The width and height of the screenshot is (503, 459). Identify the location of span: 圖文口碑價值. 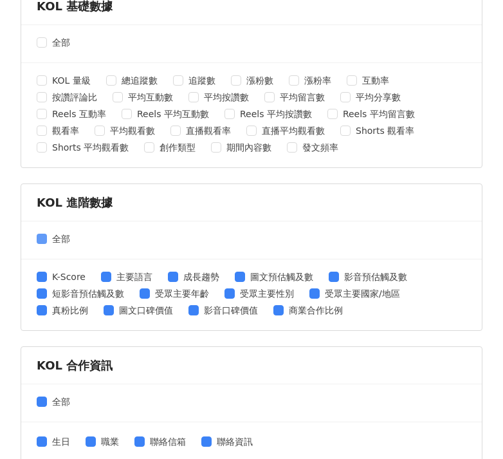
(146, 310).